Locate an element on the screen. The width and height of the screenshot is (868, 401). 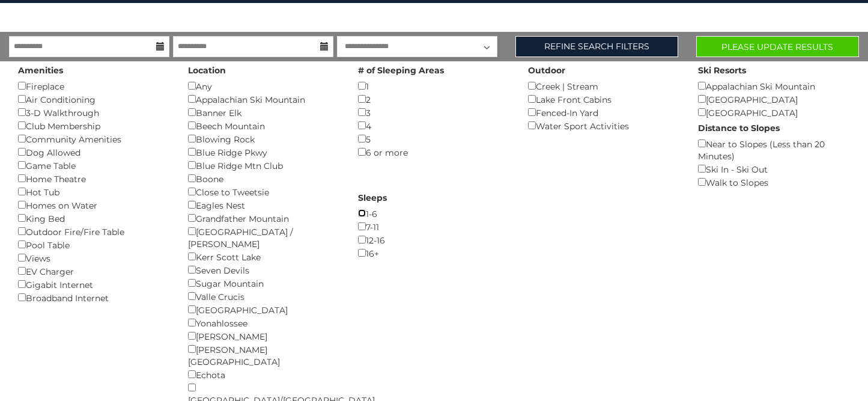
div: 12-16 is located at coordinates (434, 240).